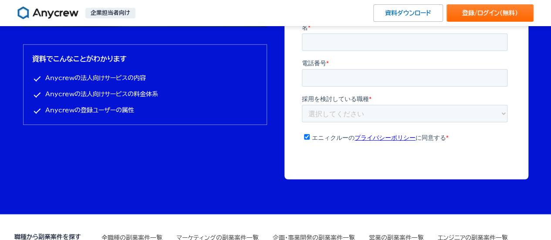  What do you see at coordinates (408, 13) in the screenshot?
I see `a: 資料ダウンロード` at bounding box center [408, 13].